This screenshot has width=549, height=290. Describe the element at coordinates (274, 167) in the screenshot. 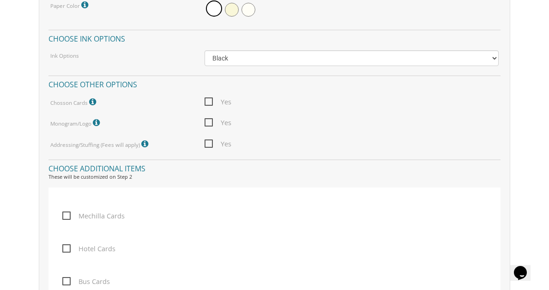

I see `h4: Choose additional items` at that location.